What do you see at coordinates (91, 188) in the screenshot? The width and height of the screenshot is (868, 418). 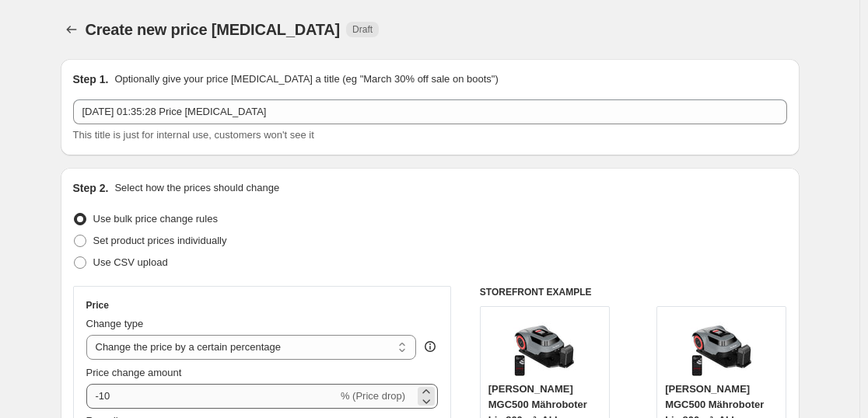 I see `h2: Step 2.` at bounding box center [91, 188].